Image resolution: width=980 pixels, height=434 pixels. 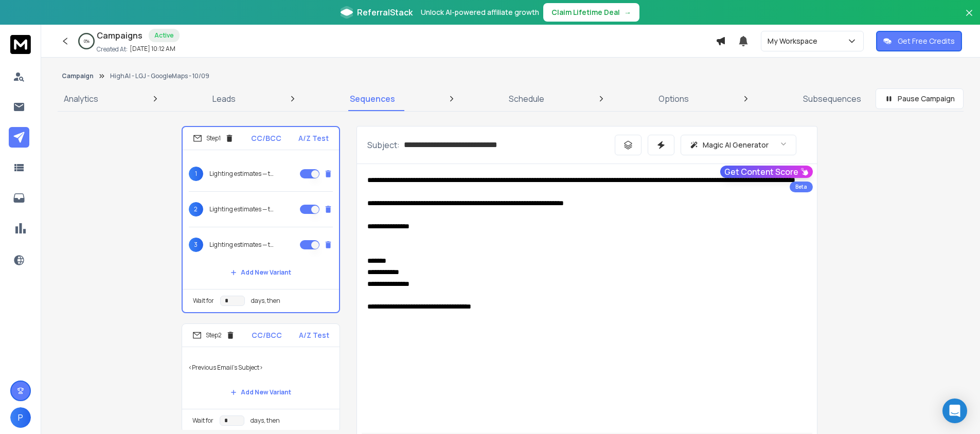 I want to click on span: P, so click(x=21, y=418).